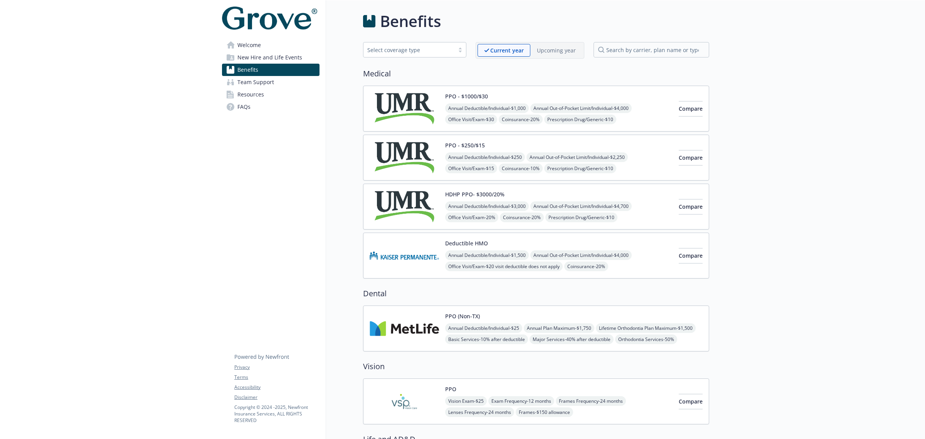 The width and height of the screenshot is (925, 439). Describe the element at coordinates (277, 397) in the screenshot. I see `a: Disclaimer` at that location.